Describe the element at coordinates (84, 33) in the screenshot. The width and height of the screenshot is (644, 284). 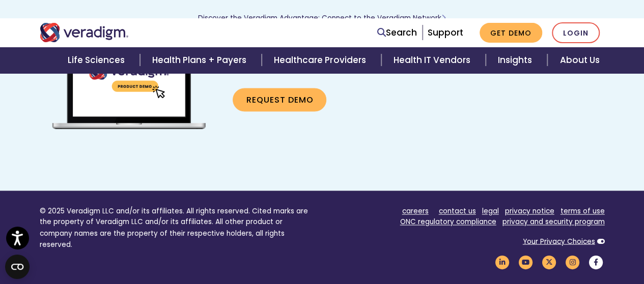
I see `a: Veradigm logo` at that location.